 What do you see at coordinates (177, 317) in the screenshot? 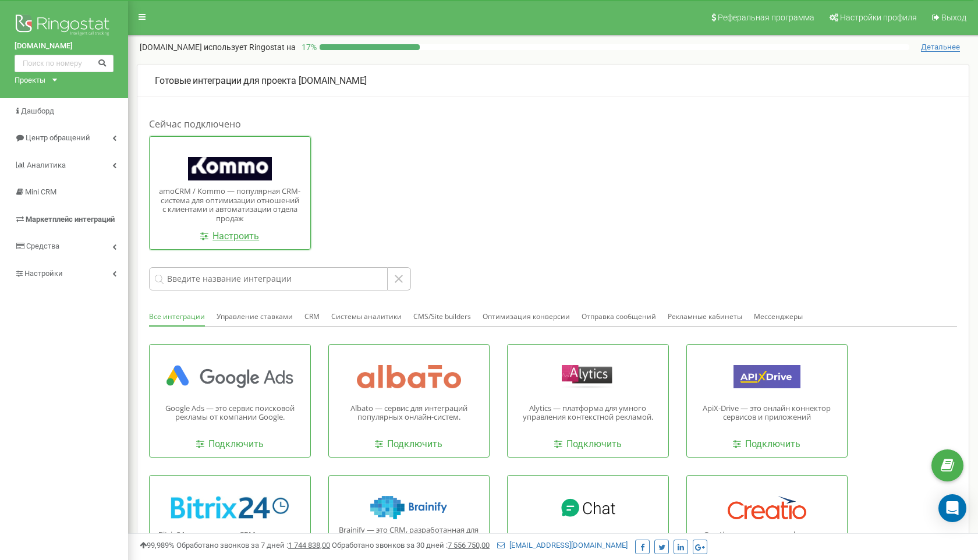
I see `button: Все интеграции` at bounding box center [177, 317].